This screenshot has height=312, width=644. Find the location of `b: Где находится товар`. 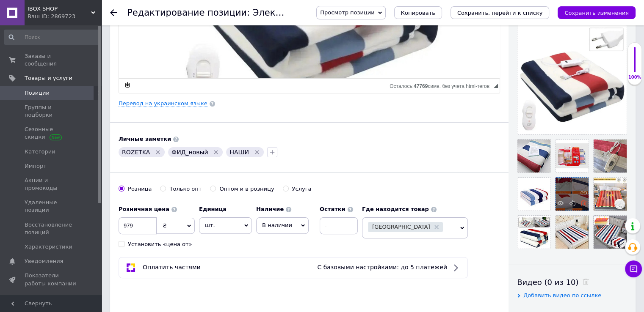

b: Где находится товар is located at coordinates (395, 209).